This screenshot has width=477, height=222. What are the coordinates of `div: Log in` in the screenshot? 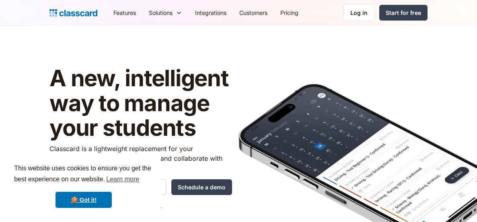 It's located at (359, 12).